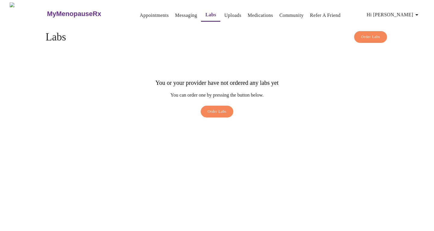 Image resolution: width=434 pixels, height=231 pixels. What do you see at coordinates (217, 95) in the screenshot?
I see `p: You can order one by pressing the button below.` at bounding box center [217, 95].